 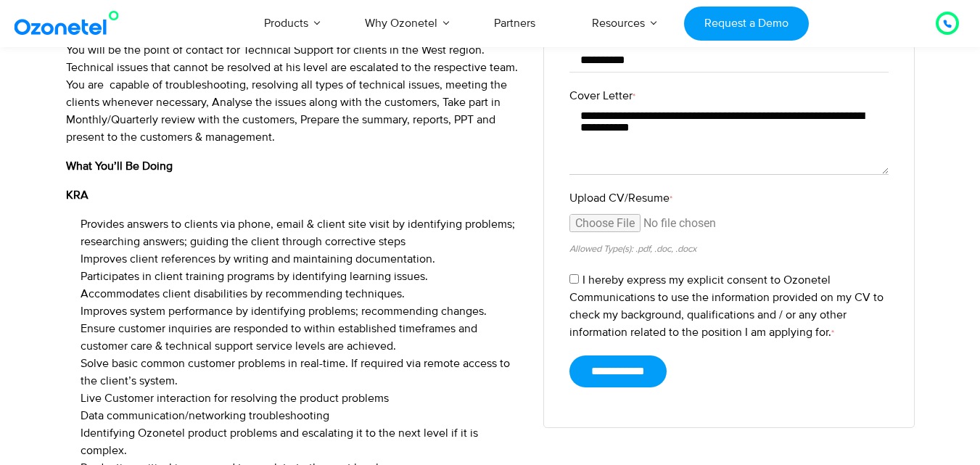 I want to click on span: Ensure customer inquiries are responded to within established timeframes and customer care & tech..., so click(x=279, y=337).